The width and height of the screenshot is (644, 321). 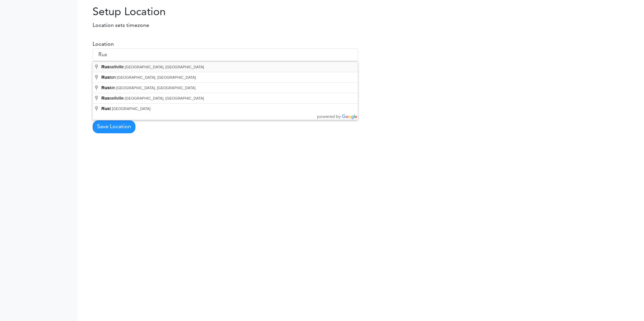 What do you see at coordinates (109, 77) in the screenshot?
I see `span: ton` at bounding box center [109, 77].